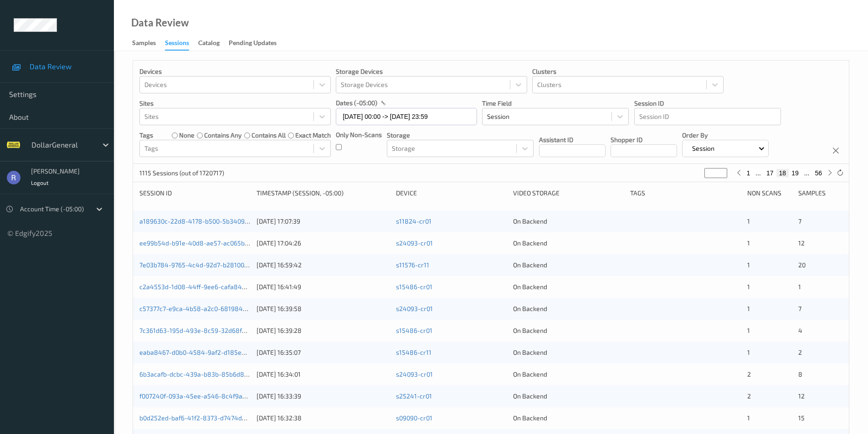 This screenshot has width=868, height=434. I want to click on span: 4, so click(800, 330).